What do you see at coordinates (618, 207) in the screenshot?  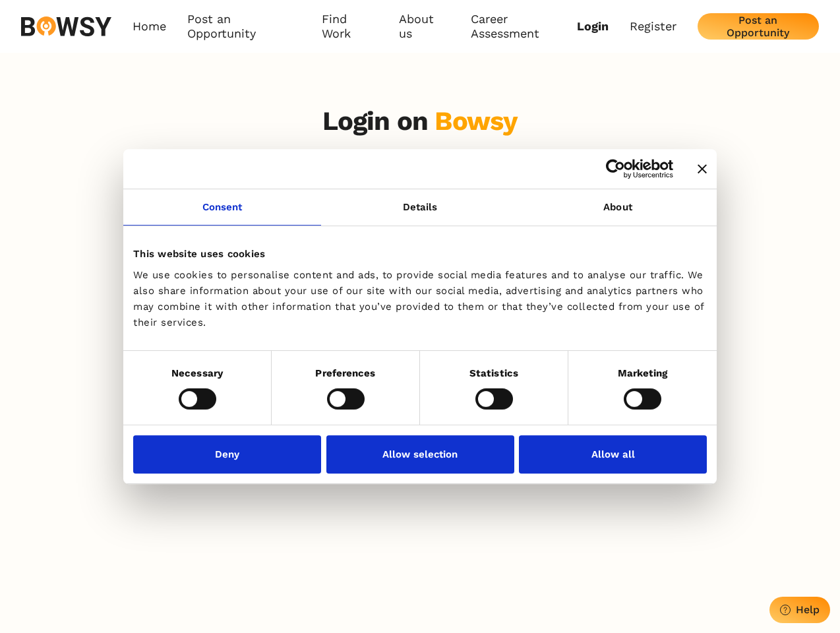 I see `a: About` at bounding box center [618, 207].